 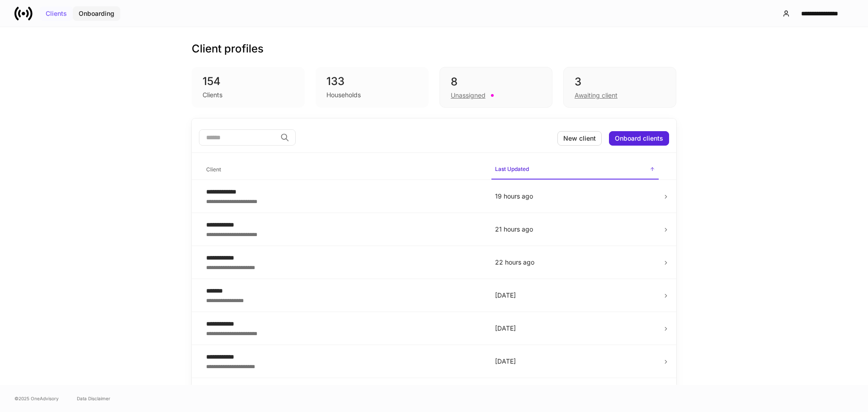 I want to click on div: 133, so click(x=372, y=81).